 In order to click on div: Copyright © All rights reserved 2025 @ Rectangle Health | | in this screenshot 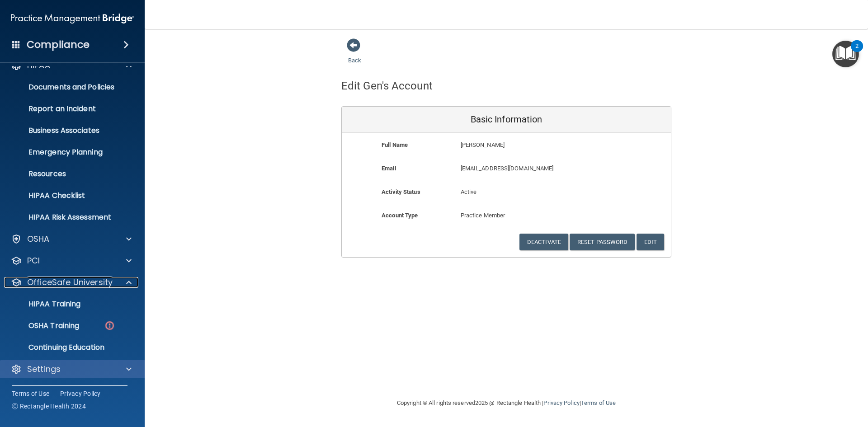, I will do `click(506, 403)`.